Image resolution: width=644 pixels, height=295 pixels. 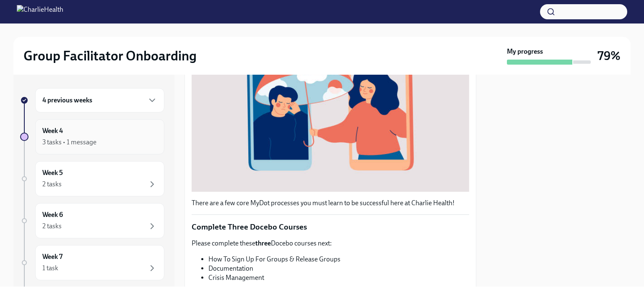 What do you see at coordinates (331, 244) in the screenshot?
I see `p: Please complete these Docebo courses next:` at bounding box center [331, 244].